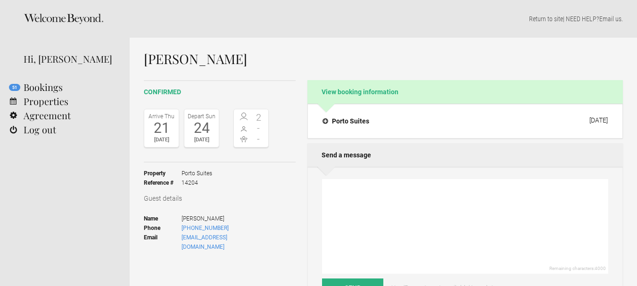  I want to click on strong: Property, so click(163, 173).